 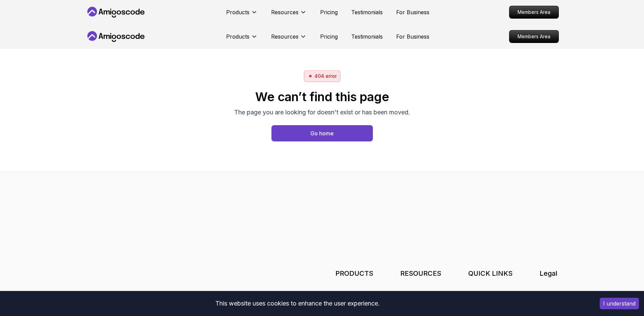 What do you see at coordinates (322, 133) in the screenshot?
I see `a: Home page` at bounding box center [322, 133].